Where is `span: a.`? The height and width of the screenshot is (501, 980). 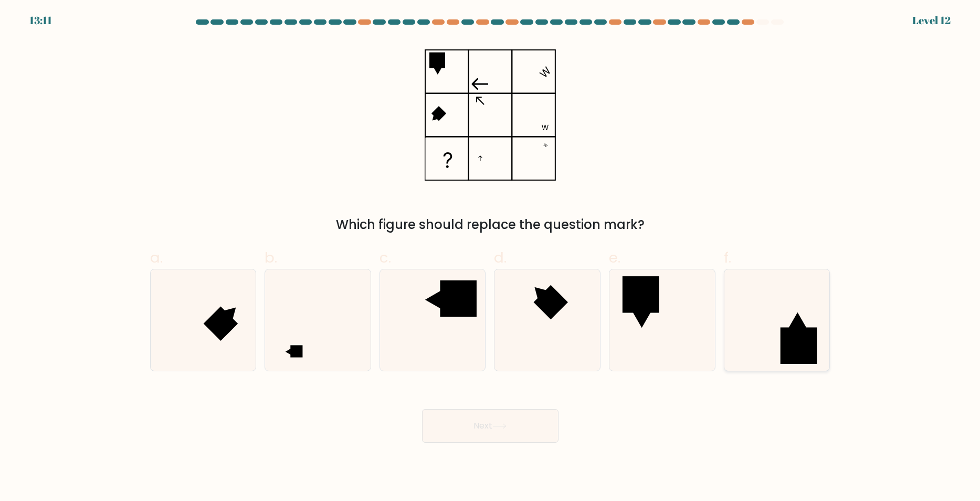
span: a. is located at coordinates (156, 257).